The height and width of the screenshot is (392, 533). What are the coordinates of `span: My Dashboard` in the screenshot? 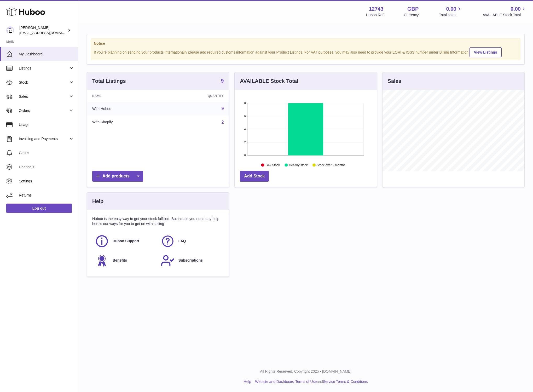 It's located at (47, 54).